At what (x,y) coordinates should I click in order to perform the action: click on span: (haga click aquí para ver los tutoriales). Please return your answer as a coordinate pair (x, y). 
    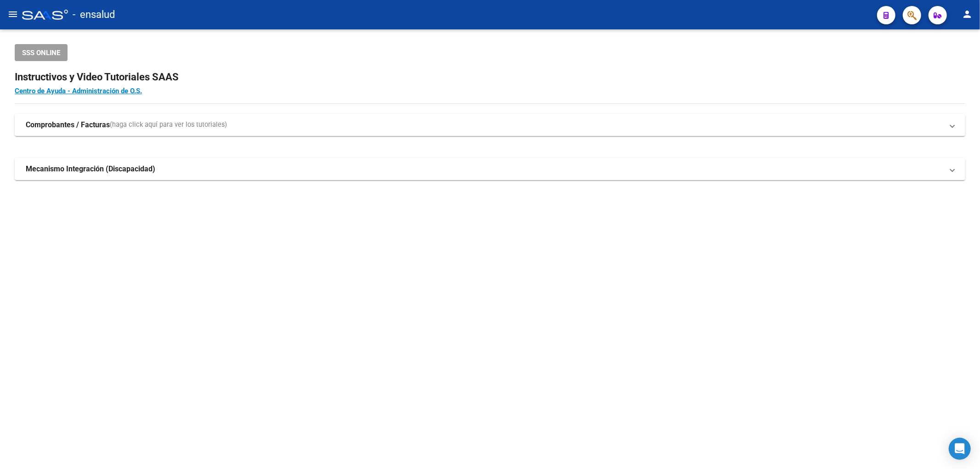
    Looking at the image, I should click on (168, 125).